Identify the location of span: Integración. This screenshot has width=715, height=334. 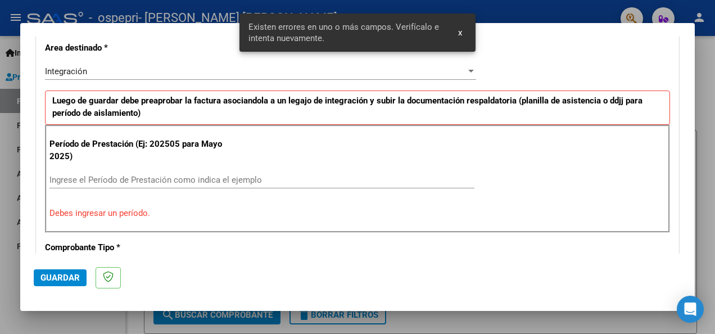
(66, 71).